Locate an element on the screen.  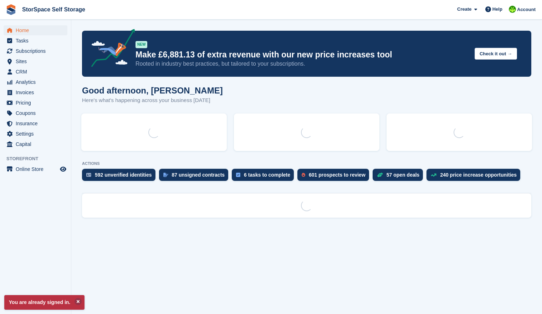
div: 6 tasks to complete is located at coordinates (267, 175).